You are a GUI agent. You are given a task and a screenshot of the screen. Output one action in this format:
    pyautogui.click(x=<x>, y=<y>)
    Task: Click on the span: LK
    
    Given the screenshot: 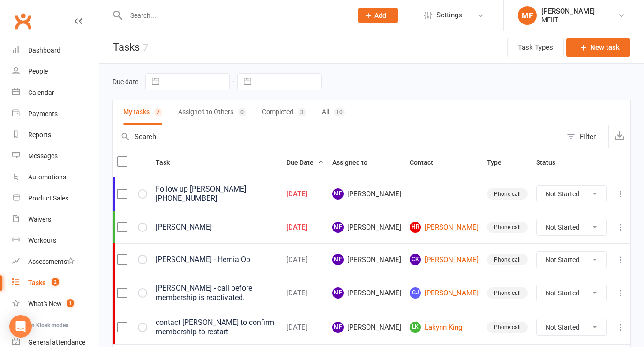 What is the action you would take?
    pyautogui.click(x=415, y=327)
    